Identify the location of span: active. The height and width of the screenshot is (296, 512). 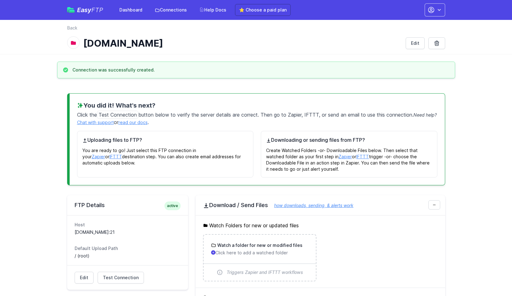
(173, 206).